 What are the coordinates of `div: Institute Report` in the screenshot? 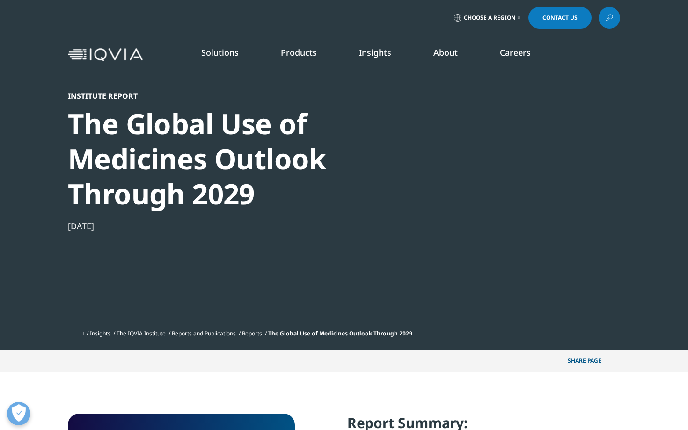 It's located at (228, 96).